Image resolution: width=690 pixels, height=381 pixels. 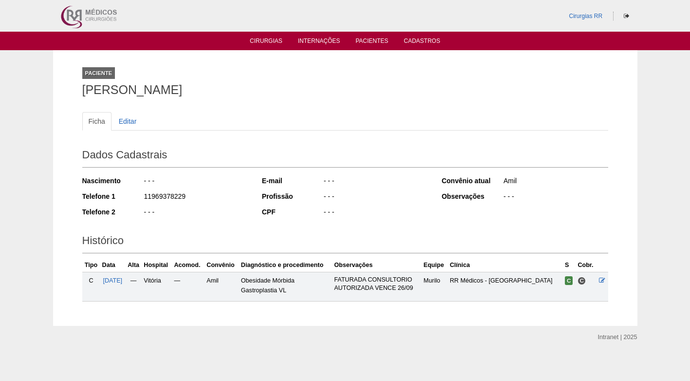 What do you see at coordinates (113, 265) in the screenshot?
I see `th: Data` at bounding box center [113, 265].